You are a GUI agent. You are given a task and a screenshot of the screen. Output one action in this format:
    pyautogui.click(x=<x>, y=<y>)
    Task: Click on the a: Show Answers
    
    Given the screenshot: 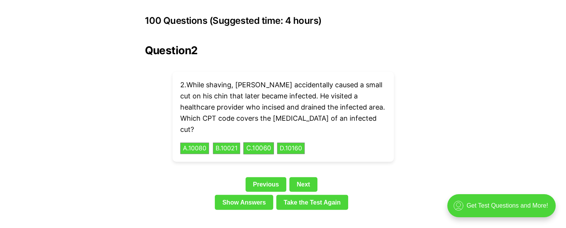 What is the action you would take?
    pyautogui.click(x=244, y=202)
    